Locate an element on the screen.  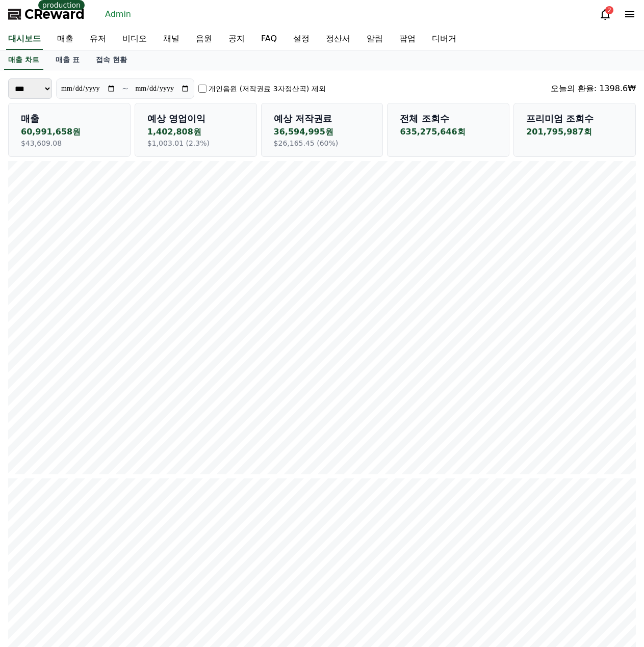
a: 디버거 is located at coordinates (444, 39).